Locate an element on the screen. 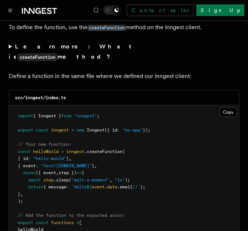 Image resolution: width=248 pixels, height=231 pixels. span: async is located at coordinates (29, 173).